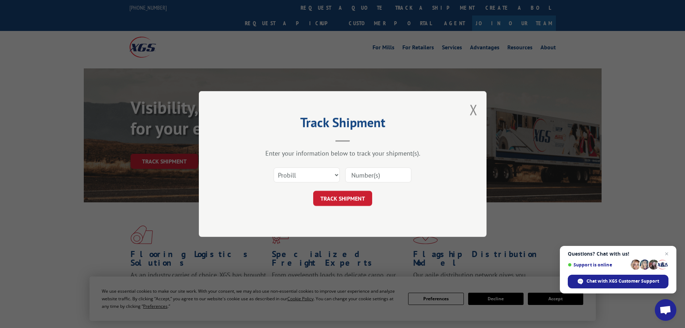 This screenshot has height=328, width=685. What do you see at coordinates (343, 153) in the screenshot?
I see `div: Enter your information below to track your shipment(s).` at bounding box center [343, 153].